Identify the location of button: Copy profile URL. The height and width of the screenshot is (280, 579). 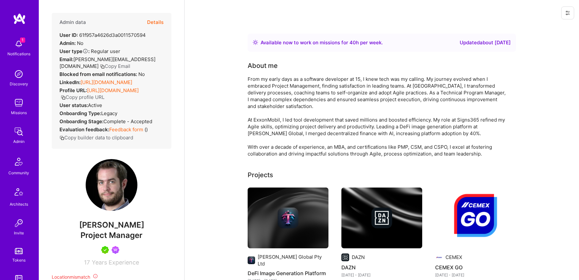
(82, 97).